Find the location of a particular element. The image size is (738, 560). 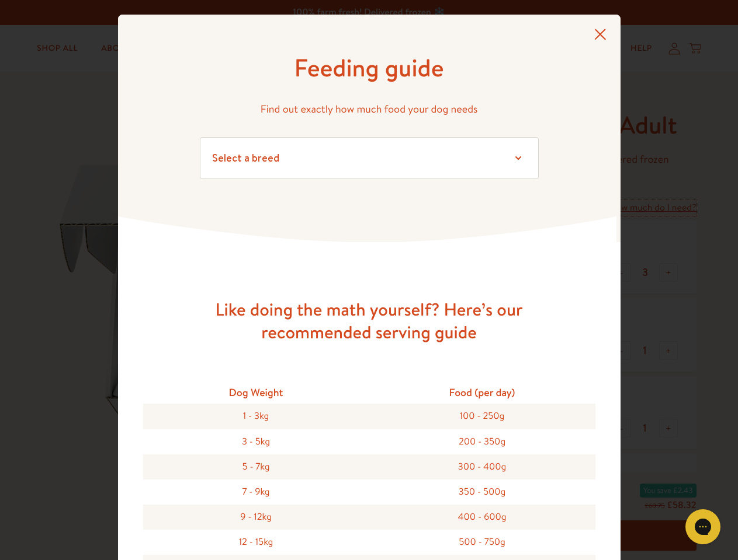

div: 1 - 3kg is located at coordinates (256, 416).